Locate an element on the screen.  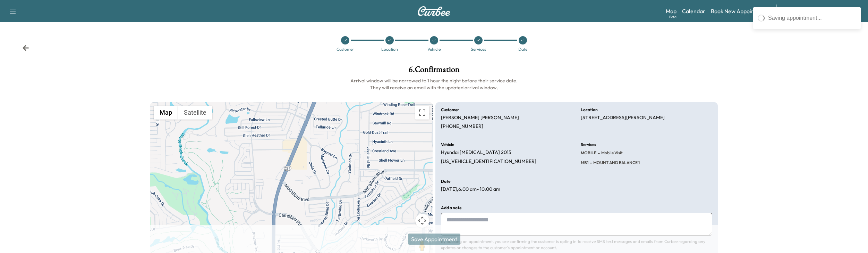
h6: Vehicle is located at coordinates (447, 144).